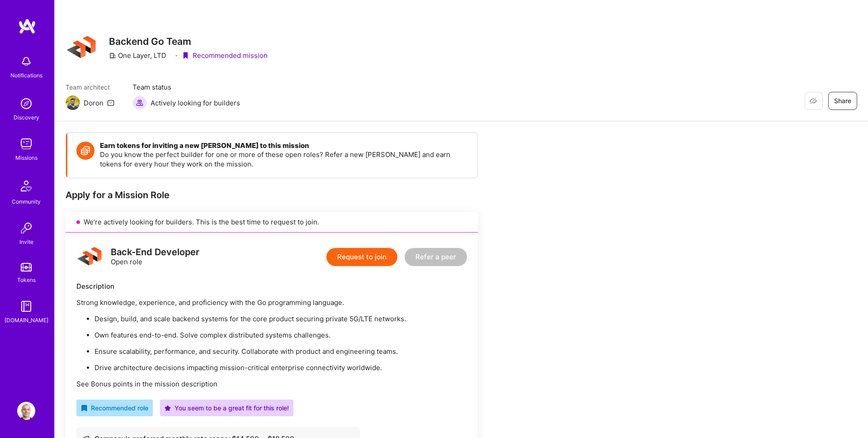 Image resolution: width=868 pixels, height=438 pixels. What do you see at coordinates (272, 222) in the screenshot?
I see `div: We’re actively looking for builders. This is the best time to request to join.` at bounding box center [272, 222].